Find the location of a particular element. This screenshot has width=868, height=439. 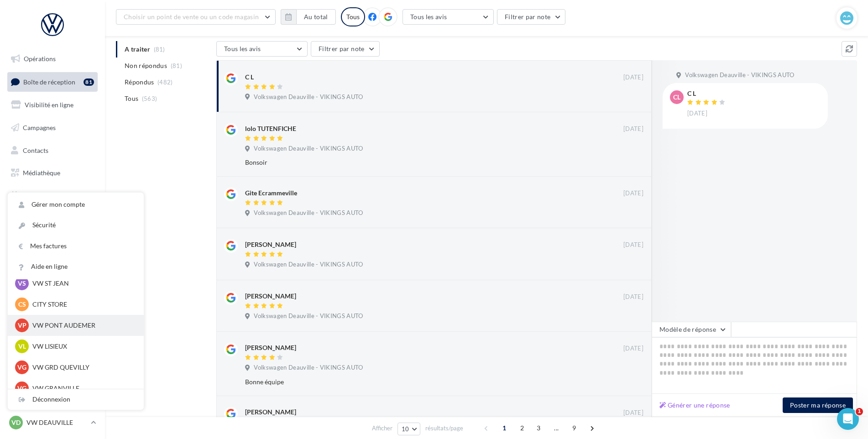

a: Sécurité is located at coordinates (76, 225).